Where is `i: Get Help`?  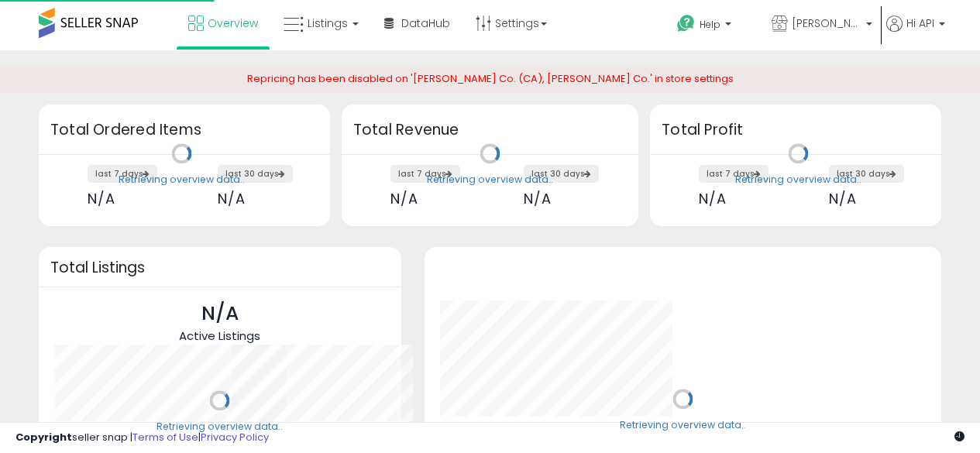 i: Get Help is located at coordinates (686, 23).